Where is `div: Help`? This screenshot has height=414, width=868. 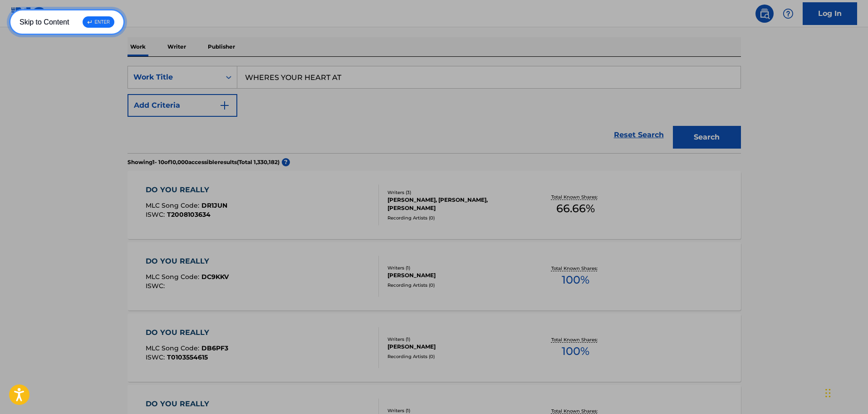 div: Help is located at coordinates (788, 14).